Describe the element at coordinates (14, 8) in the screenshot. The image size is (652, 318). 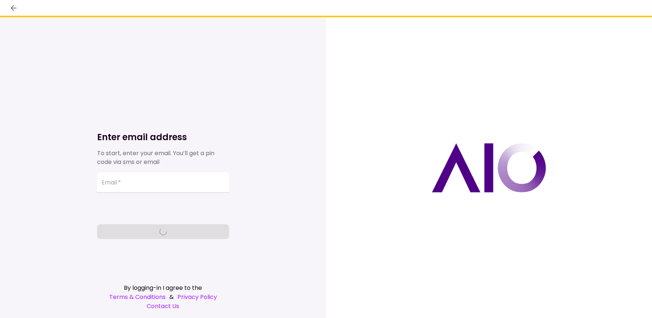
I see `button: back` at that location.